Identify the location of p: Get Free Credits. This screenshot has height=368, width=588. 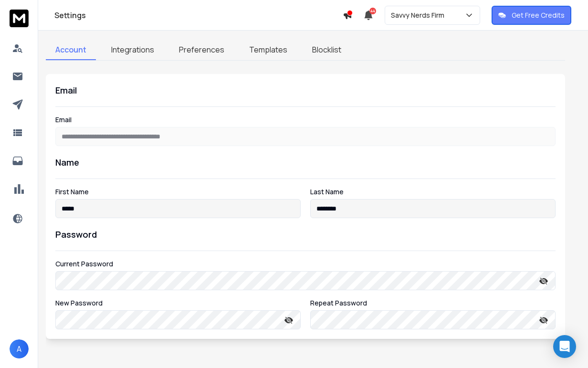
(538, 15).